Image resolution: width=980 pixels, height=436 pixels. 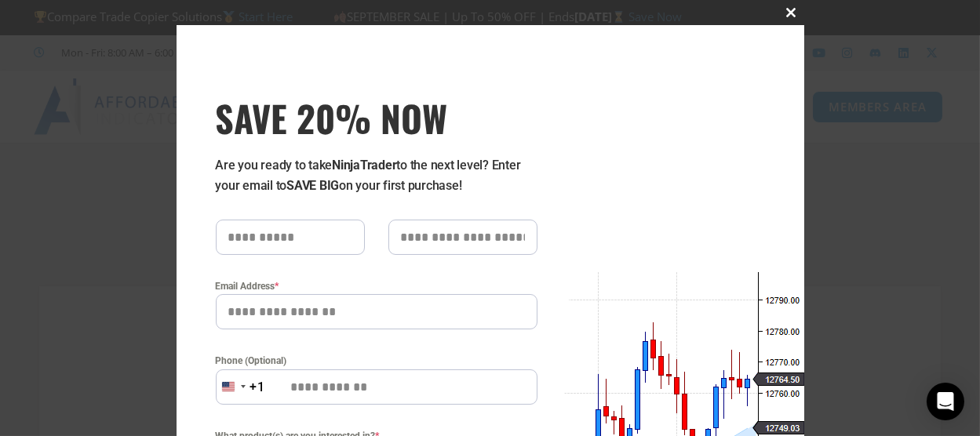 What do you see at coordinates (377, 361) in the screenshot?
I see `label: Phone (Optional)` at bounding box center [377, 361].